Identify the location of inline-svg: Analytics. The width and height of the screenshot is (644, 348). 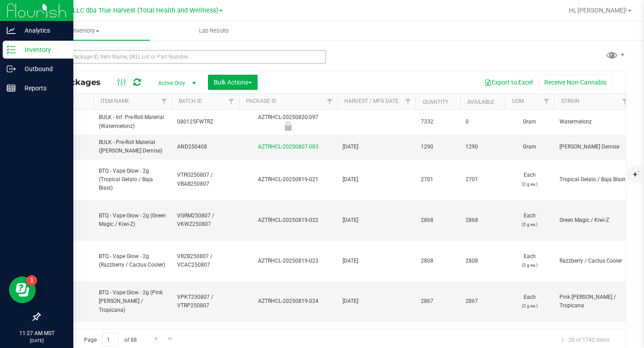
(11, 30).